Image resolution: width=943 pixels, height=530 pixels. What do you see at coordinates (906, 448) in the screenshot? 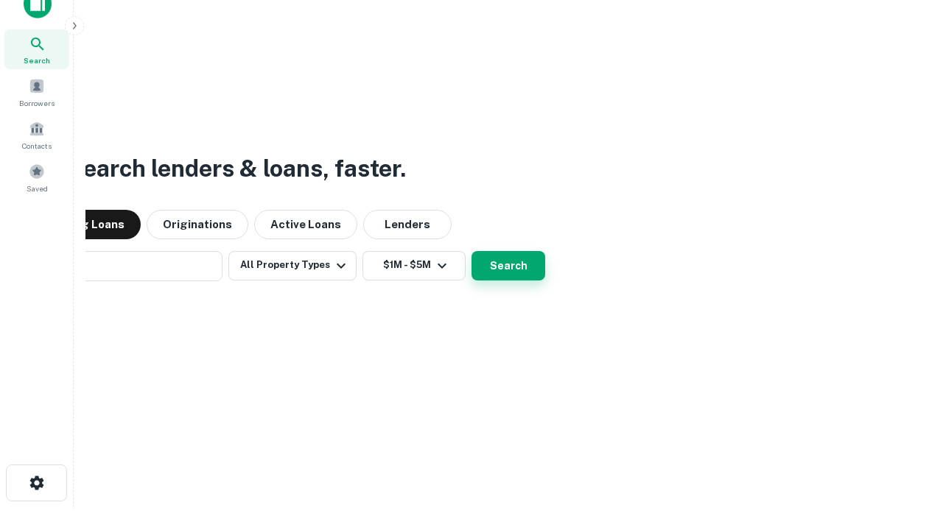
I see `div: Chat Widget` at bounding box center [906, 448].